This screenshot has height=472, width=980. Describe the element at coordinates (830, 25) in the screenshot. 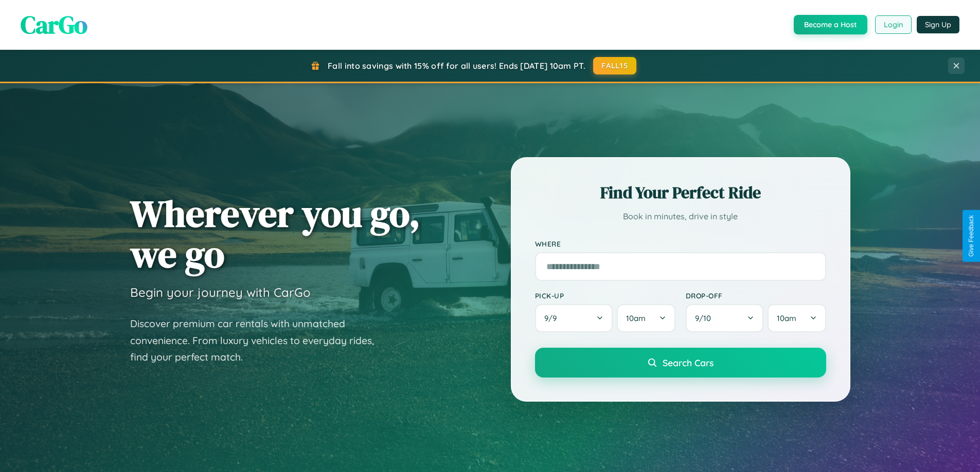

I see `button: Become a Host` at that location.